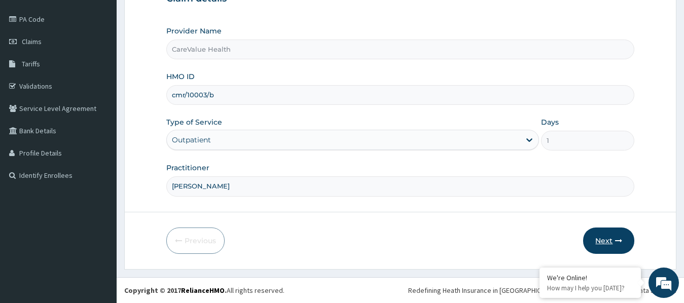 This screenshot has width=684, height=303. I want to click on input: Enter HMO ID, so click(401, 95).